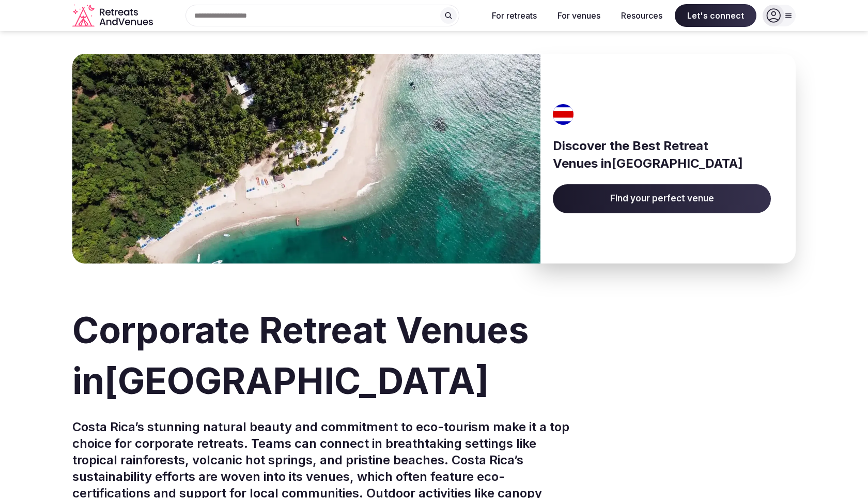 Image resolution: width=868 pixels, height=498 pixels. Describe the element at coordinates (642, 15) in the screenshot. I see `button: Resources` at that location.